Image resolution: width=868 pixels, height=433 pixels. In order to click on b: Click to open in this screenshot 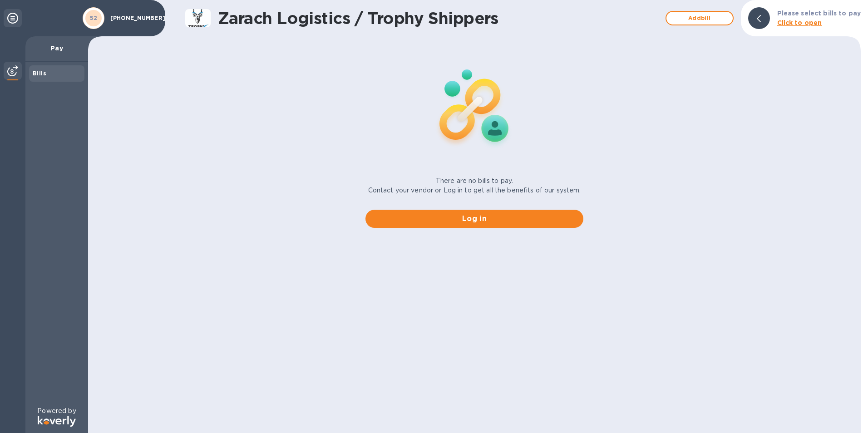, I will do `click(799, 23)`.